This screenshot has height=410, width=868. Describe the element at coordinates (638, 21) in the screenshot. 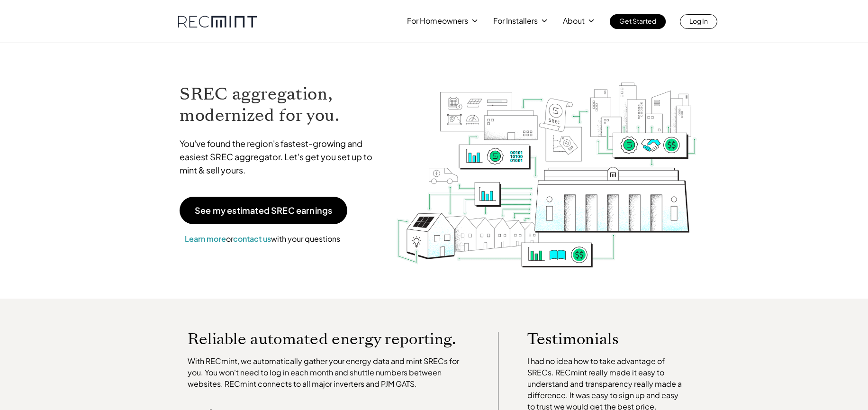

I see `a: Get Started` at that location.